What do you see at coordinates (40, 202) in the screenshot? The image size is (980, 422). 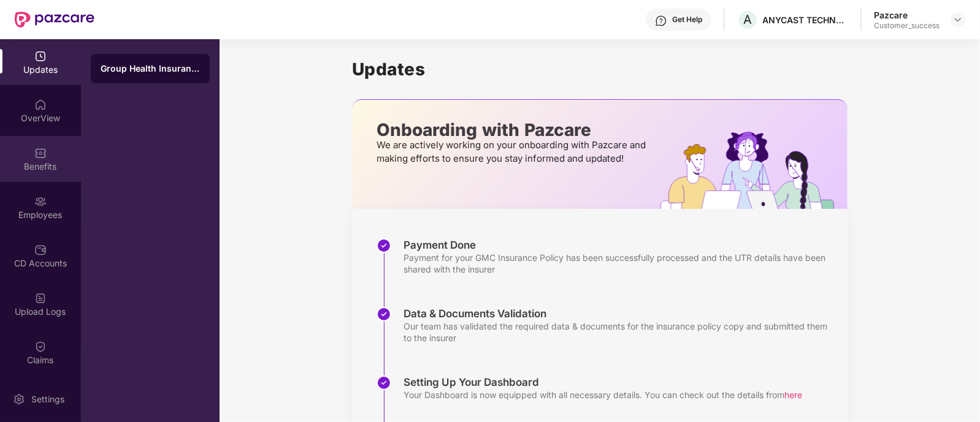 I see `img: svg+xml;base64,PHN2ZyBpZD0iRW1wbG95ZWVzIiB4bWxucz0iaHR0cDovL3d3dy53My5vcmcvMjAwMC9zdmciIHdpZHRoPS...` at bounding box center [40, 202].